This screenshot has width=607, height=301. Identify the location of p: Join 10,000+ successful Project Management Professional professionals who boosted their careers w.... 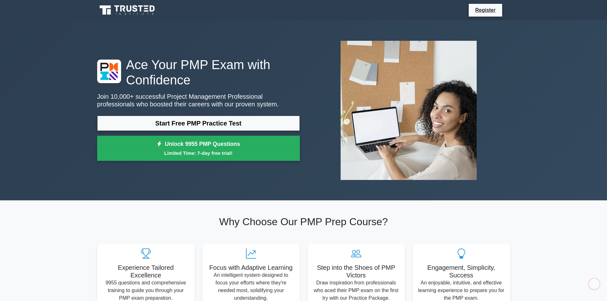
(199, 100).